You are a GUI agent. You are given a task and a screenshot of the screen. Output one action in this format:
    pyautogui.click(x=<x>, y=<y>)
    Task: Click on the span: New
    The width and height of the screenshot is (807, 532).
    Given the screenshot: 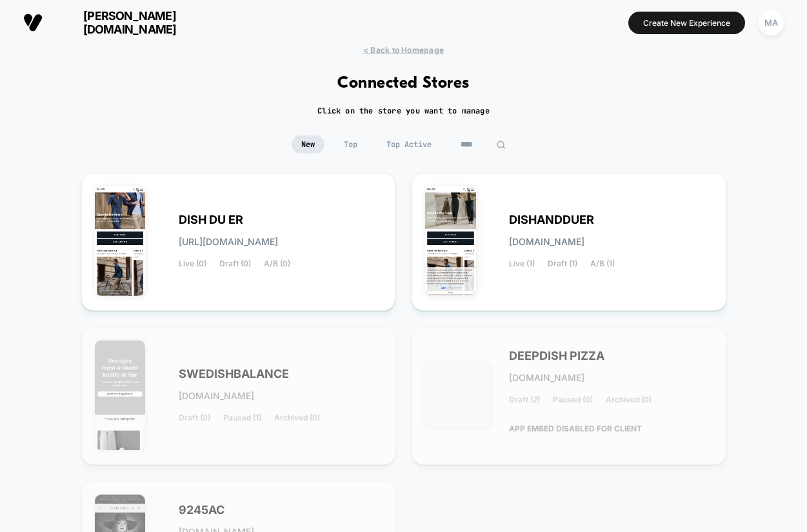 What is the action you would take?
    pyautogui.click(x=308, y=145)
    